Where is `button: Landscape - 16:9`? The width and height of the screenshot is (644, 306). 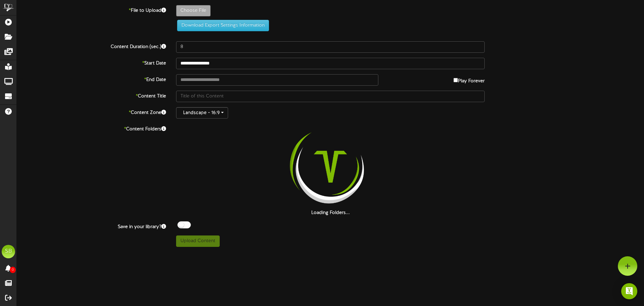
button: Landscape - 16:9 is located at coordinates (202, 113).